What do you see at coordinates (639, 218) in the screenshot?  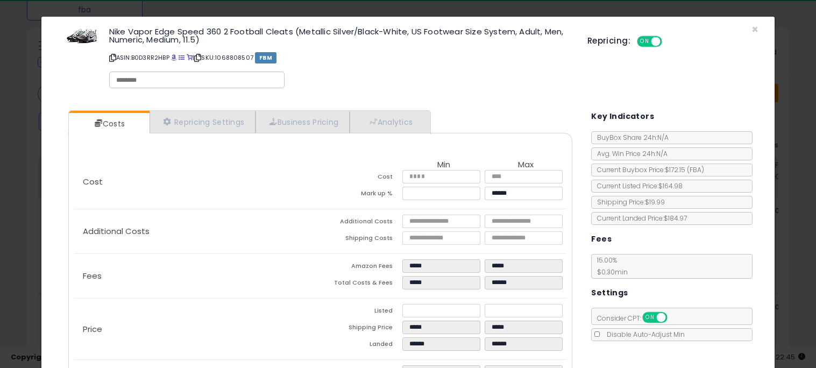 I see `span: Current Landed Price: $184.97` at bounding box center [639, 218].